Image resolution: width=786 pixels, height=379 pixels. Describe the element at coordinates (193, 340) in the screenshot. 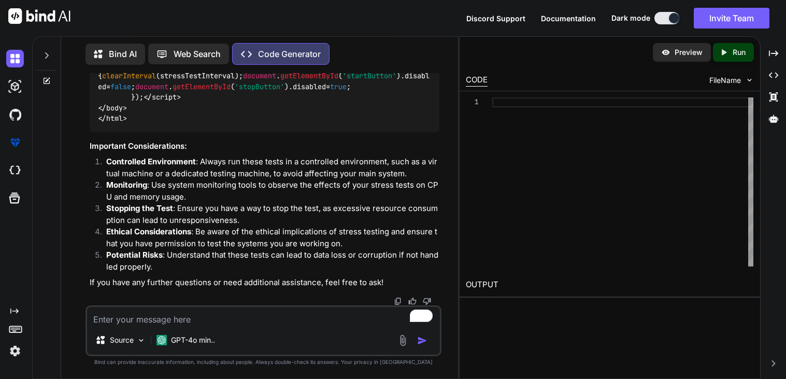

I see `p: GPT-4o min..` at that location.